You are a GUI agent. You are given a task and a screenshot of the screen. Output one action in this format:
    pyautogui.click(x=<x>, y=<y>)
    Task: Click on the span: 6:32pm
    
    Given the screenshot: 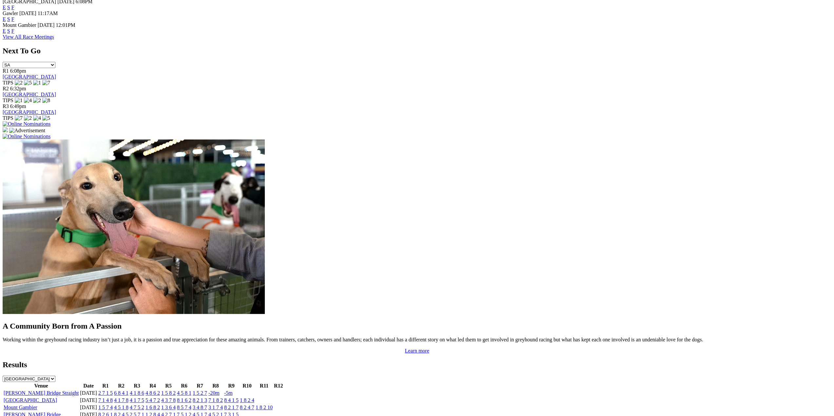 What is the action you would take?
    pyautogui.click(x=18, y=88)
    